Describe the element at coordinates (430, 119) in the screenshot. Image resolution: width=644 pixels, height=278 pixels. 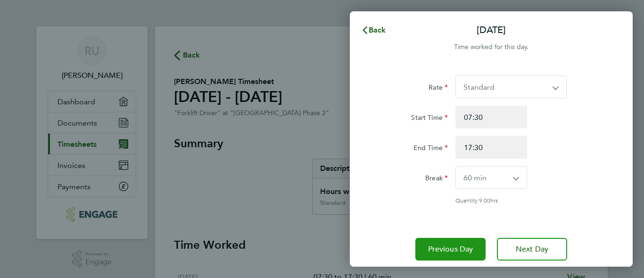
I see `label: Start Time` at that location.